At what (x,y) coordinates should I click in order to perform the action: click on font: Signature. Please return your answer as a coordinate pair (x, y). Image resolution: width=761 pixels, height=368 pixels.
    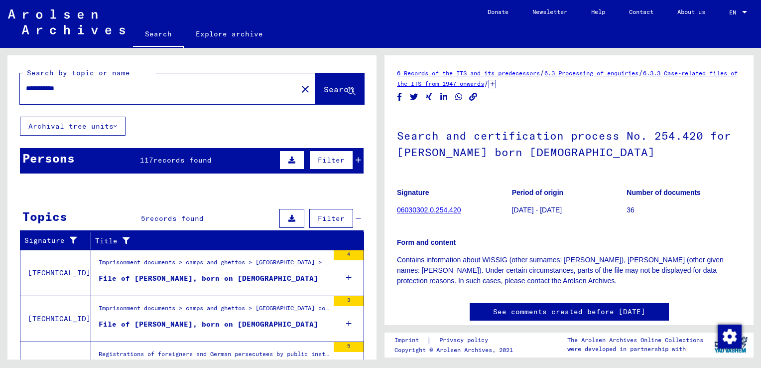
    Looking at the image, I should click on (44, 240).